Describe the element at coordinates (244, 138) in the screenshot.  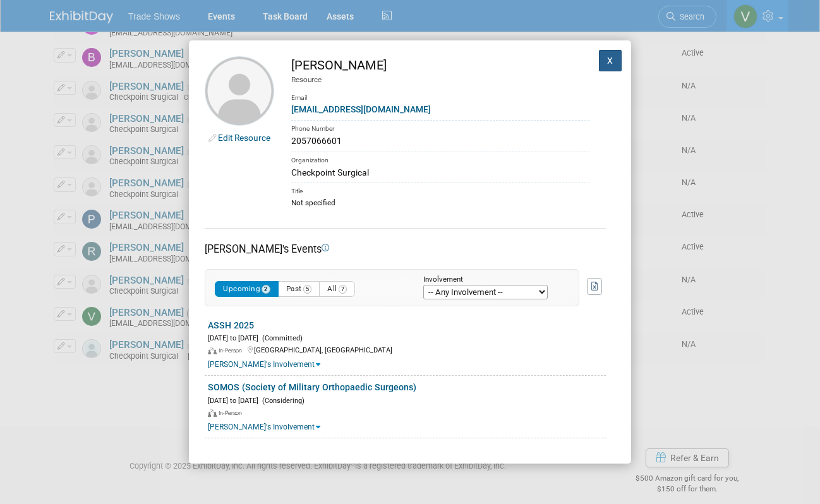
I see `a: Edit Resource` at that location.